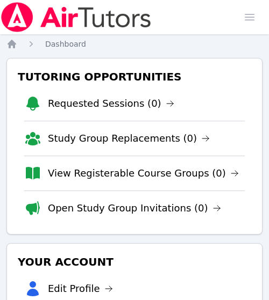 The height and width of the screenshot is (300, 269). Describe the element at coordinates (134, 208) in the screenshot. I see `a: Open Study Group Invitations (0)` at that location.